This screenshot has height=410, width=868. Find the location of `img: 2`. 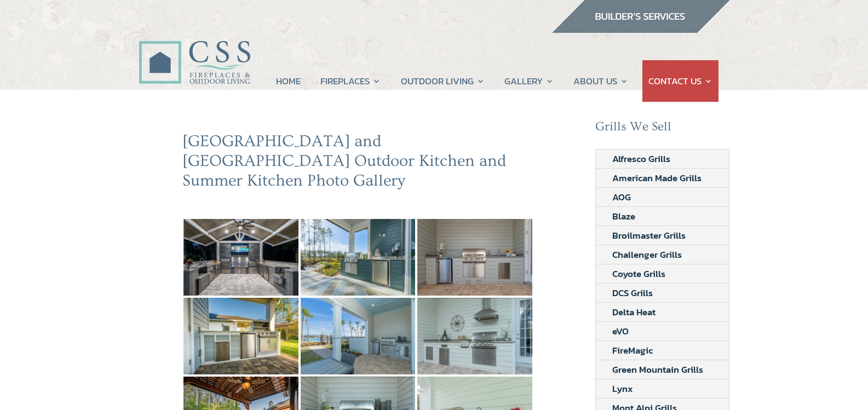

img: 2 is located at coordinates (475, 257).